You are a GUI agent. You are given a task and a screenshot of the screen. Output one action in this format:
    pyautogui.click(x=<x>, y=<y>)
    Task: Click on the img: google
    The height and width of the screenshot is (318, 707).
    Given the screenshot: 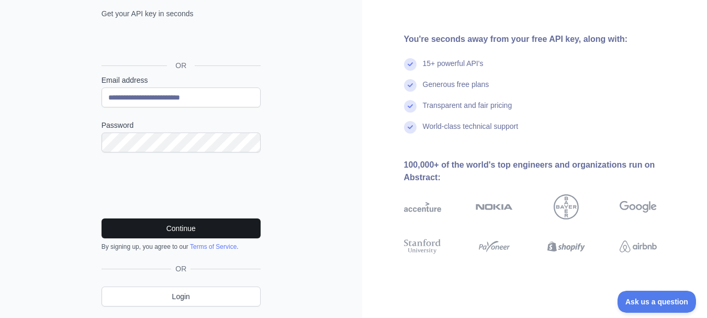 What is the action you would take?
    pyautogui.click(x=638, y=207)
    